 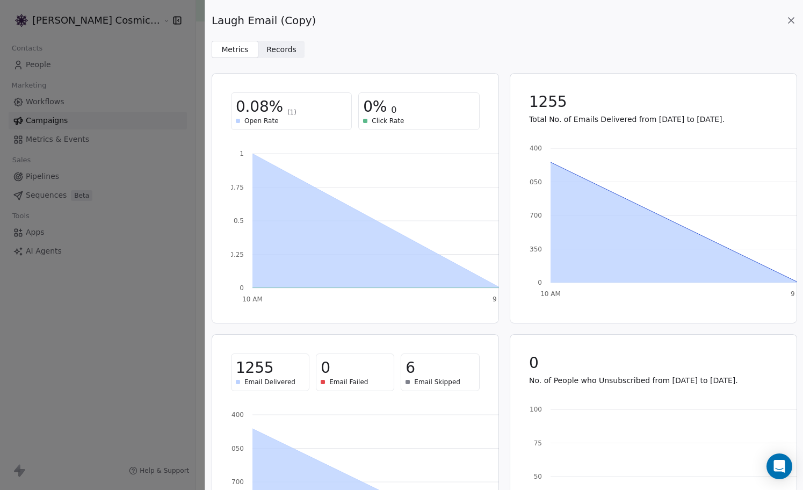 I want to click on span: (1), so click(x=292, y=112).